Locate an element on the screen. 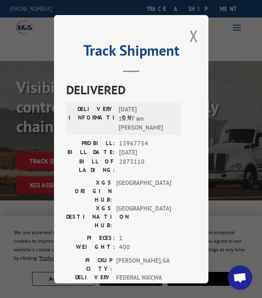  label: XGS ORIGIN HUB: is located at coordinates (89, 190).